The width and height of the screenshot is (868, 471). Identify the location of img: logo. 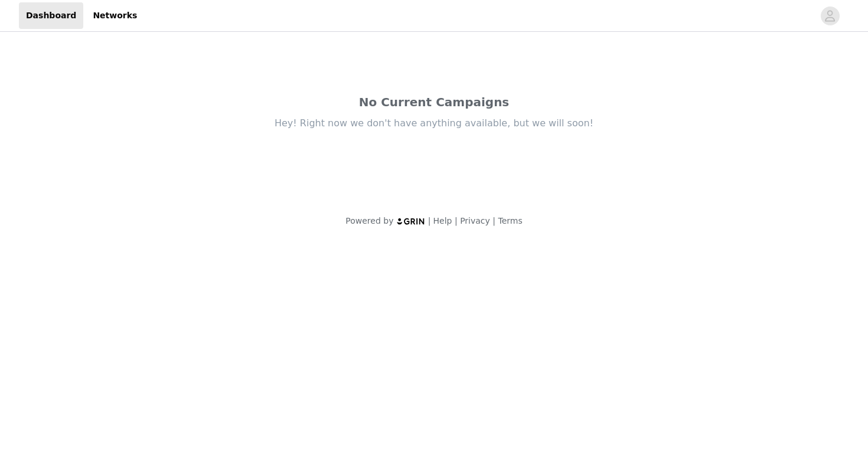
(411, 221).